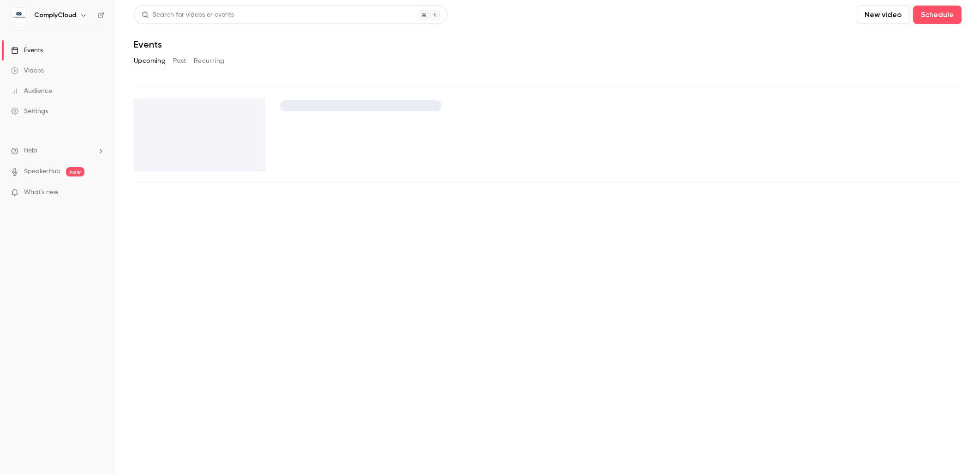  What do you see at coordinates (179, 61) in the screenshot?
I see `button: Past` at bounding box center [179, 61].